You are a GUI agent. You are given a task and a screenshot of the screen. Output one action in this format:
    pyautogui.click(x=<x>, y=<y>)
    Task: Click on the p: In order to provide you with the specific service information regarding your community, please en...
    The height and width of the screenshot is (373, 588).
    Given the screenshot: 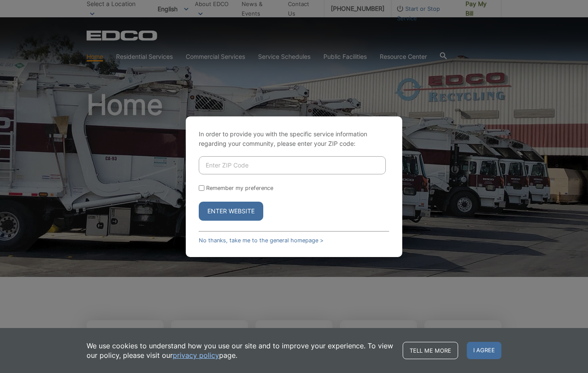 What is the action you would take?
    pyautogui.click(x=294, y=139)
    